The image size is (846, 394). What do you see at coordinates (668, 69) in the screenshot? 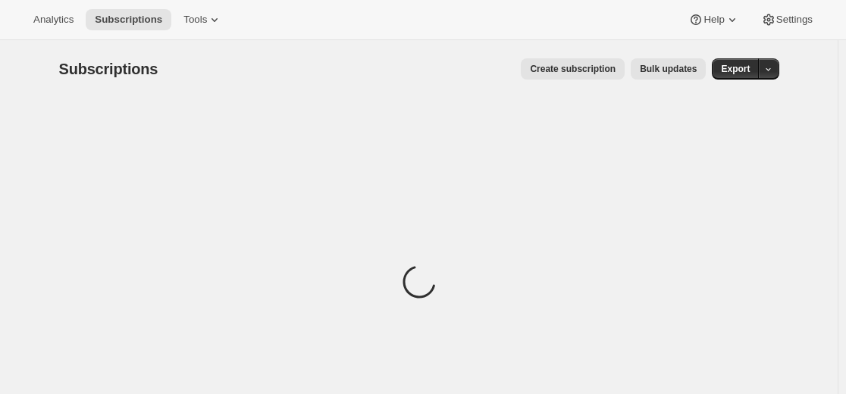
I see `button: Bulk updates` at bounding box center [668, 69].